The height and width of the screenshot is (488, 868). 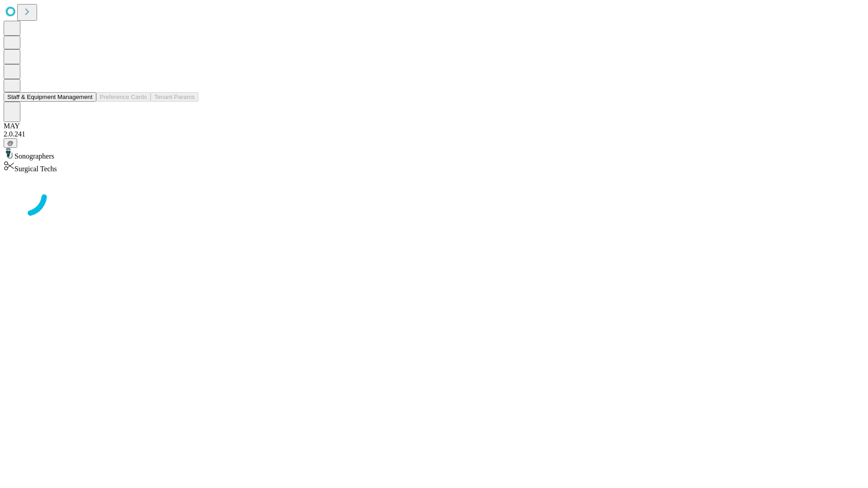 What do you see at coordinates (434, 126) in the screenshot?
I see `div: MAY` at bounding box center [434, 126].